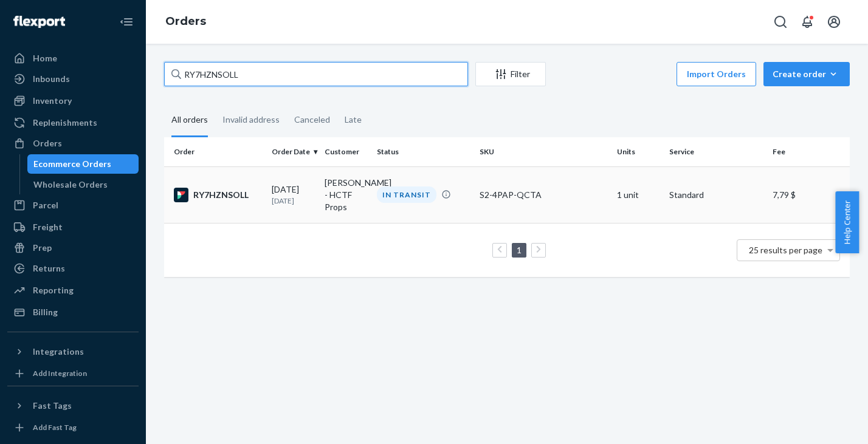  I want to click on div: S2-4PAP-QCTA, so click(543, 195).